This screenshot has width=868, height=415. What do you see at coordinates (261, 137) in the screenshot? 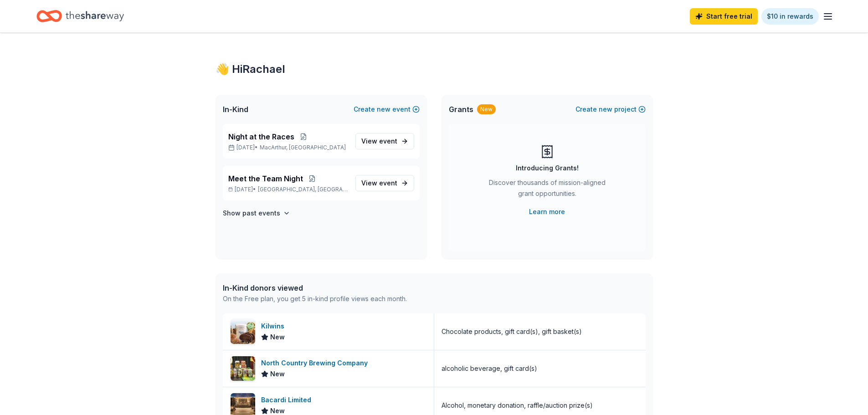
I see `span: Night at the Races` at bounding box center [261, 137].